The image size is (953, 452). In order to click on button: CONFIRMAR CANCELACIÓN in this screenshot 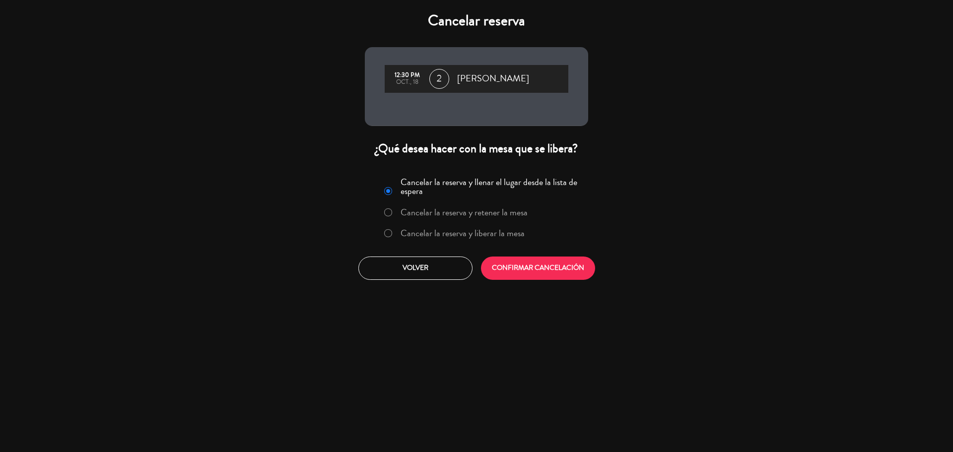, I will do `click(538, 268)`.